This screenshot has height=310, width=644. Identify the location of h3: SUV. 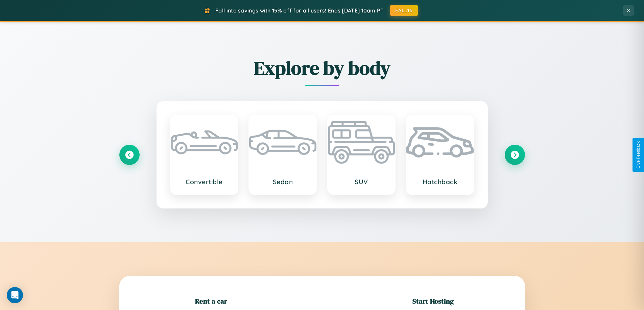
(362, 182).